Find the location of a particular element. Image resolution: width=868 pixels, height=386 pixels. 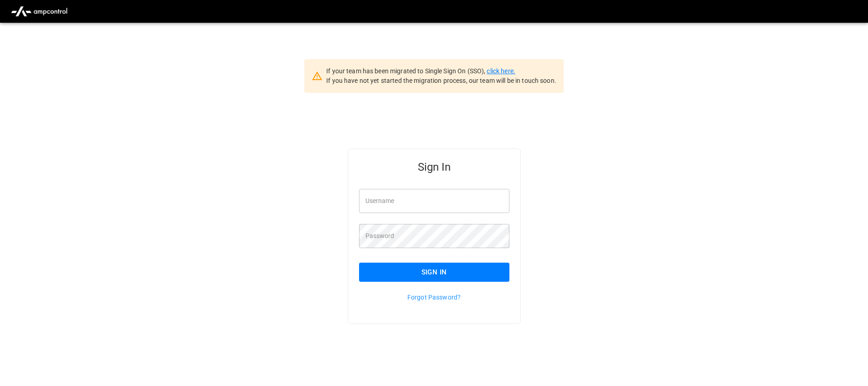

p: Forgot Password? is located at coordinates (434, 297).